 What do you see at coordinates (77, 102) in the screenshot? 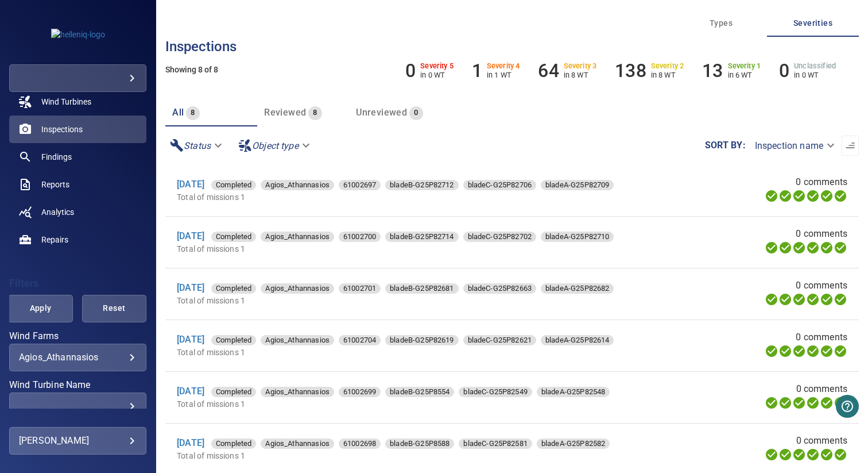
I see `a: windturbines noActive` at bounding box center [77, 102].